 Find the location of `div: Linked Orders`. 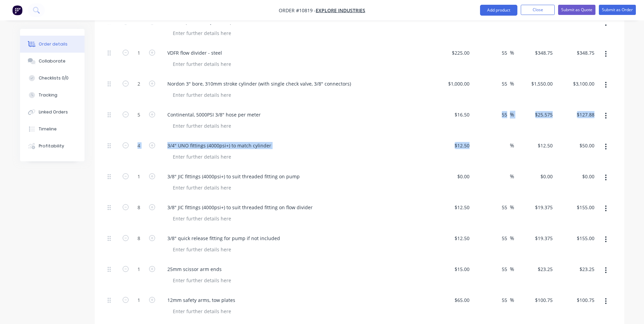

div: Linked Orders is located at coordinates (53, 112).